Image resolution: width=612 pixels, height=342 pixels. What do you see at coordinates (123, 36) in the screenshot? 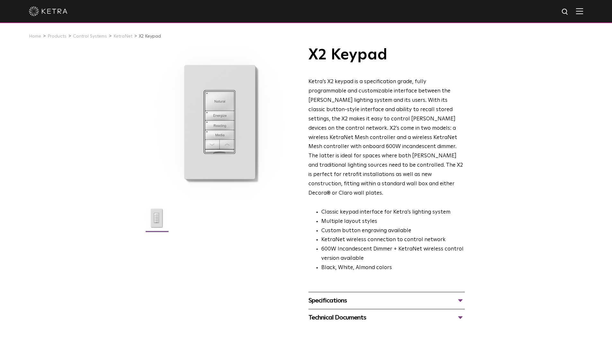
I see `a: KetraNet` at bounding box center [123, 36].